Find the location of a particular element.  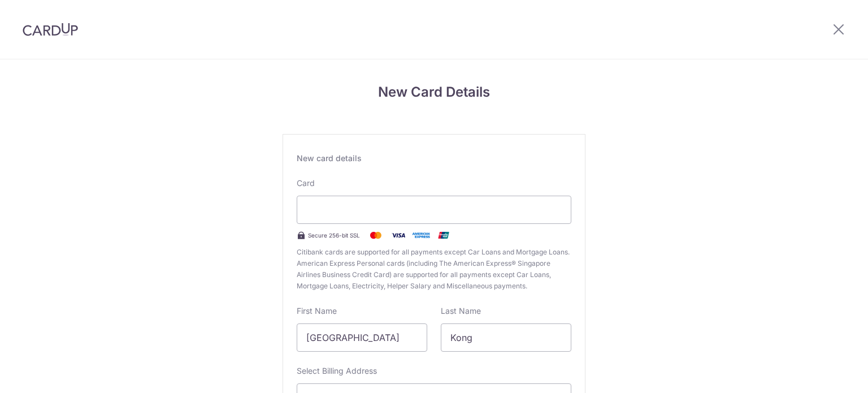

span: Citibank cards are supported for all payments except Car Loans and Mortgage Loans. American Expre... is located at coordinates (434, 269).